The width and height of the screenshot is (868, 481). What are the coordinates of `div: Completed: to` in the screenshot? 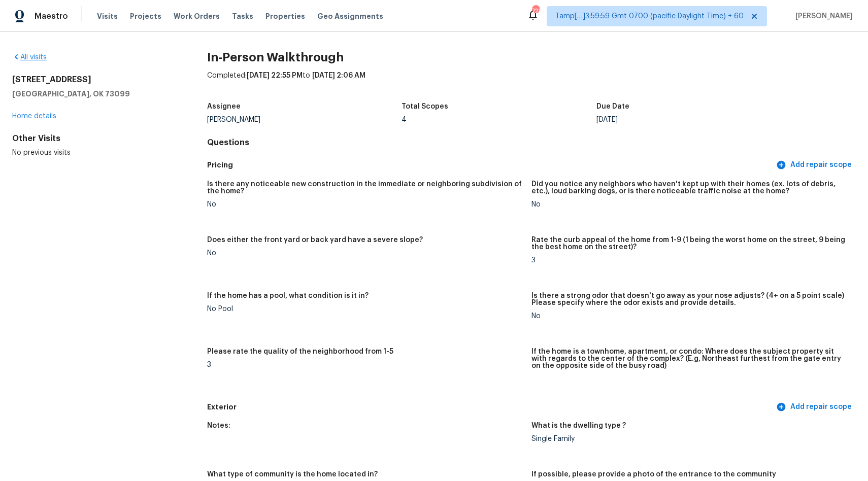 It's located at (531, 84).